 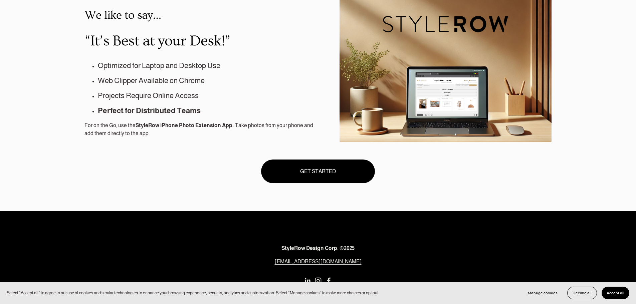 What do you see at coordinates (329, 281) in the screenshot?
I see `a: Facebook` at bounding box center [329, 281].